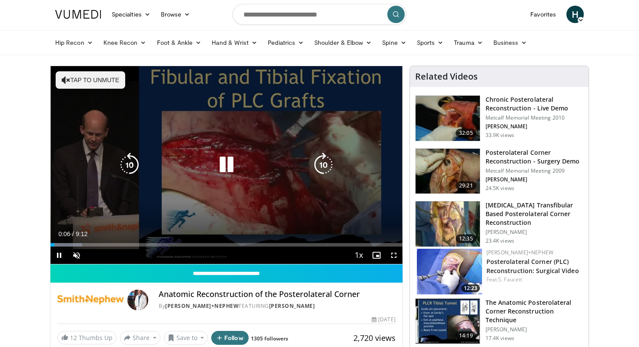 The height and width of the screenshot is (347, 639). I want to click on a: Shoulder & Elbow, so click(343, 43).